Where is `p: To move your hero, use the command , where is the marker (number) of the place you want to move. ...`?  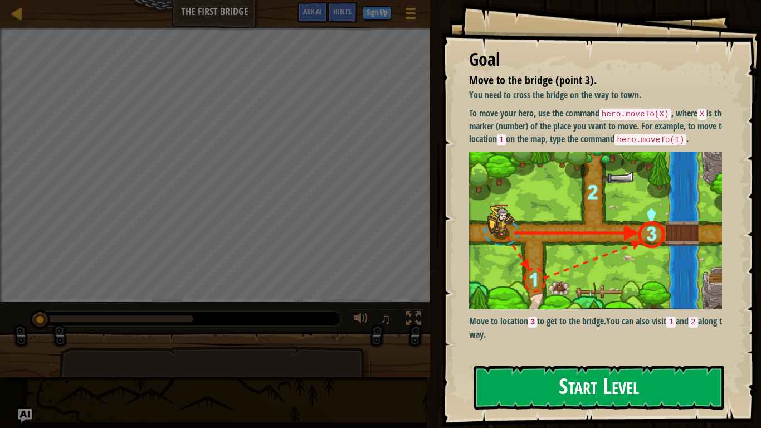 p: To move your hero, use the command , where is the marker (number) of the place you want to move. ... is located at coordinates (599, 126).